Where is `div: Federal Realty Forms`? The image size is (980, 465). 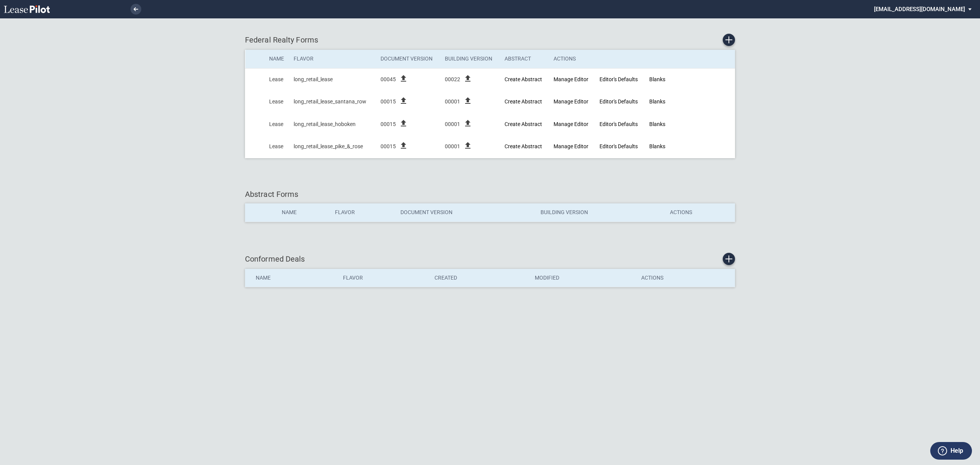 div: Federal Realty Forms is located at coordinates (490, 40).